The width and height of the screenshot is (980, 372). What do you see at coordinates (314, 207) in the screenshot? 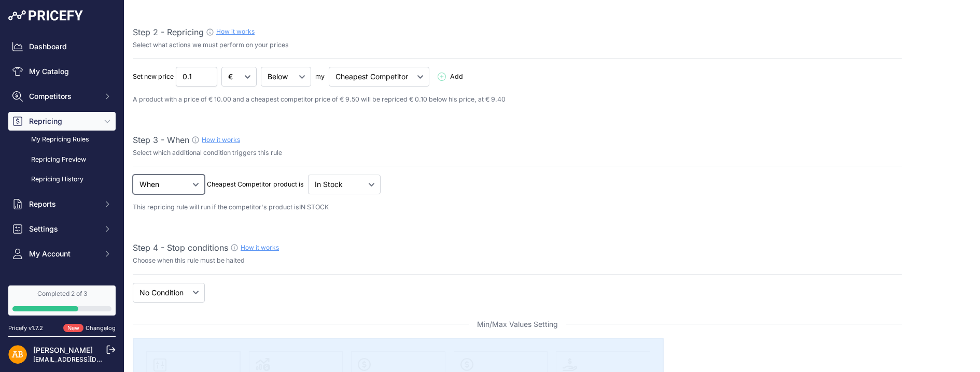
I see `span: IN STOCK` at bounding box center [314, 207].